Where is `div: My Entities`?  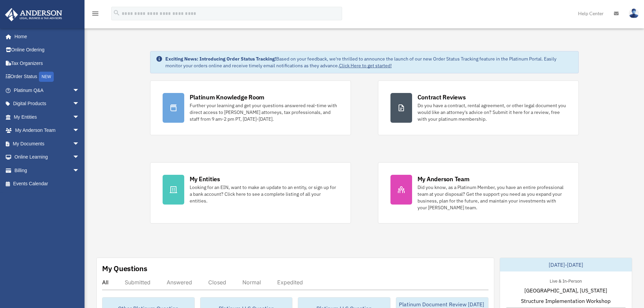
div: My Entities is located at coordinates (205, 179).